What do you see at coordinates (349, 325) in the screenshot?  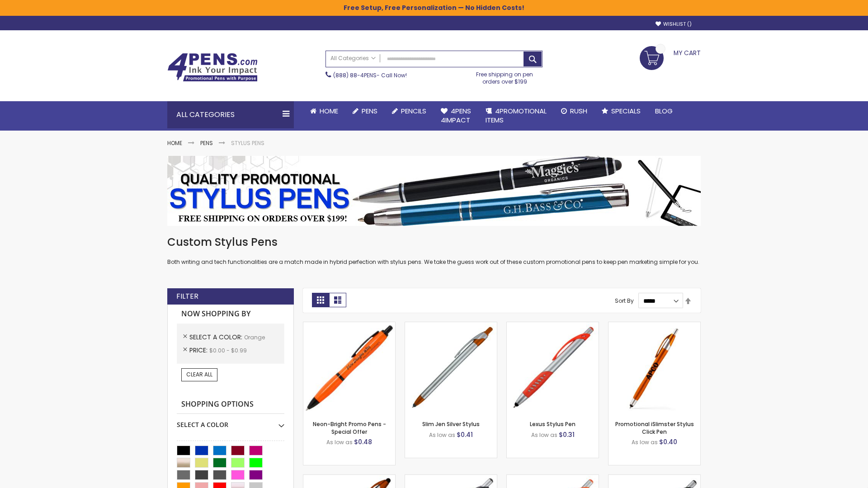 I see `a: Neon-Bright Promo Pens-Orange` at bounding box center [349, 325].